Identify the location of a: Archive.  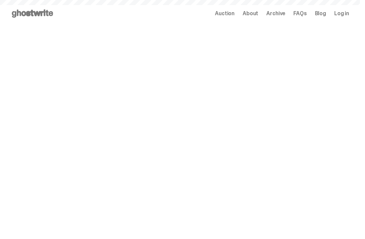
(276, 14).